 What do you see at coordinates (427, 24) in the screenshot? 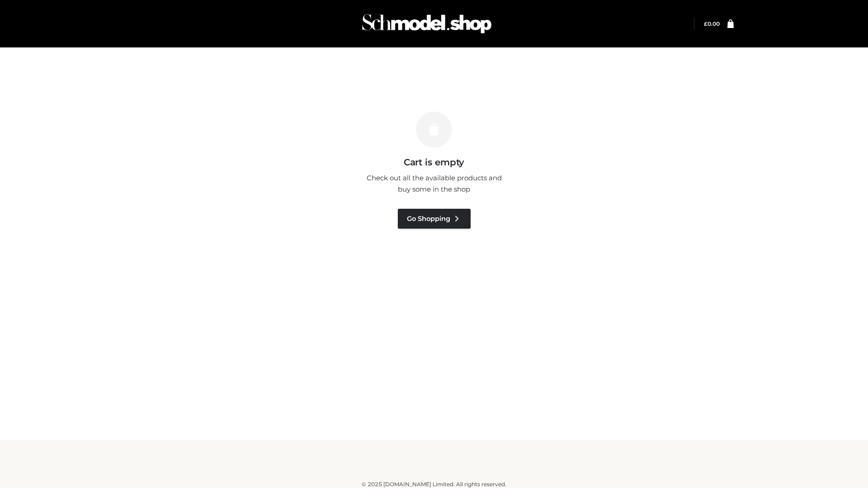
I see `img: Schmodel Admin 964` at bounding box center [427, 24].